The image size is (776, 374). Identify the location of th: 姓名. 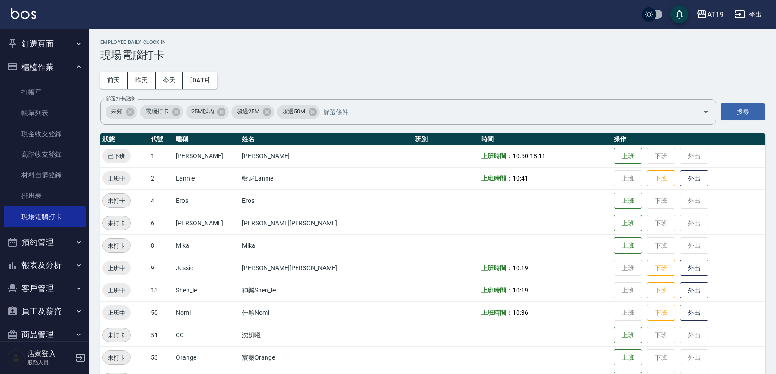
(326, 139).